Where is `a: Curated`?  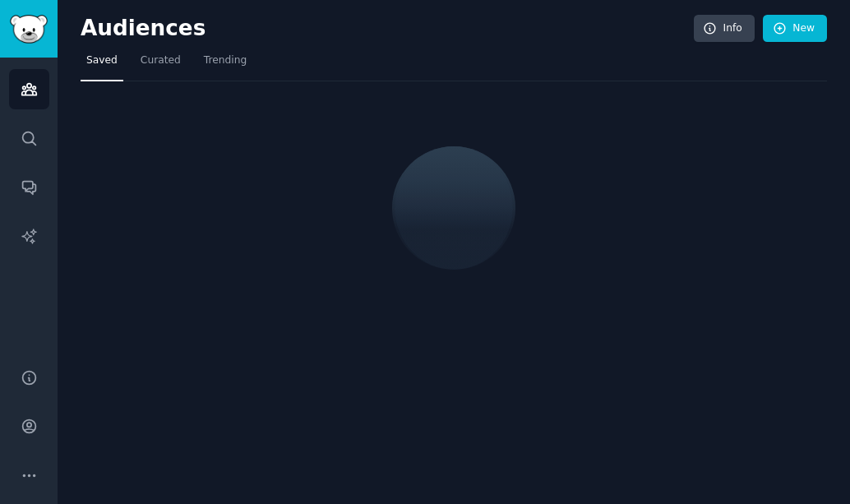 a: Curated is located at coordinates (161, 64).